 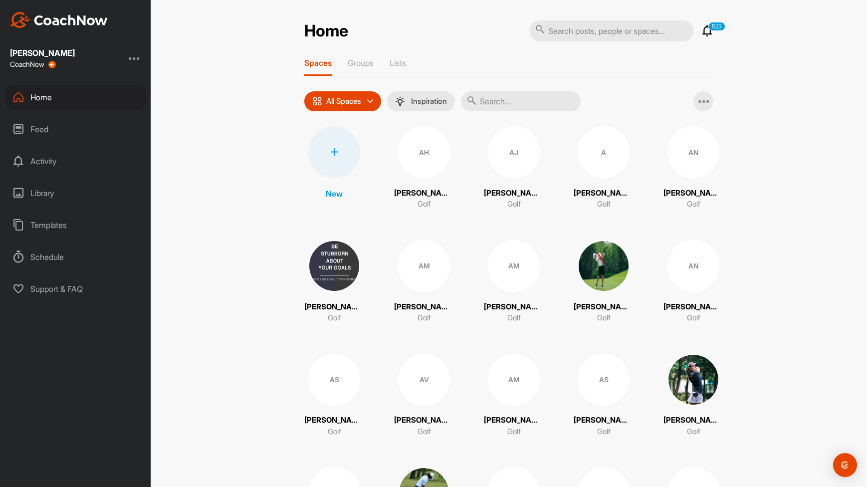 I want to click on div: Activity, so click(x=76, y=161).